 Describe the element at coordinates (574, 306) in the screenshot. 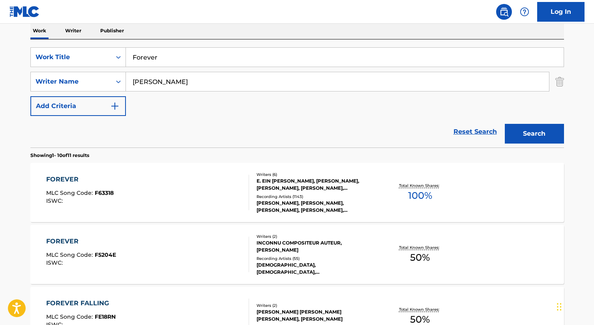

I see `div: Chat Widget` at that location.